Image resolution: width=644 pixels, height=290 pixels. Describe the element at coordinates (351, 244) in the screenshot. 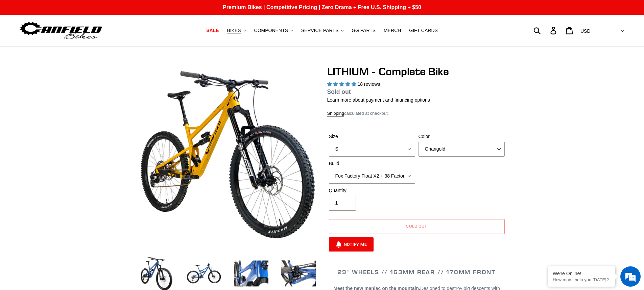

I see `button: Notify Me` at that location.